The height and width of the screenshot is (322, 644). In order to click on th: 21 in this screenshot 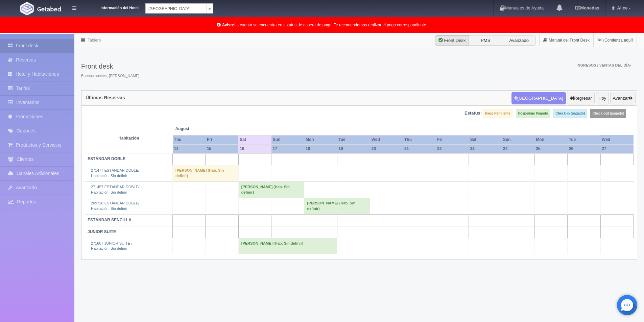, I will do `click(420, 149)`.